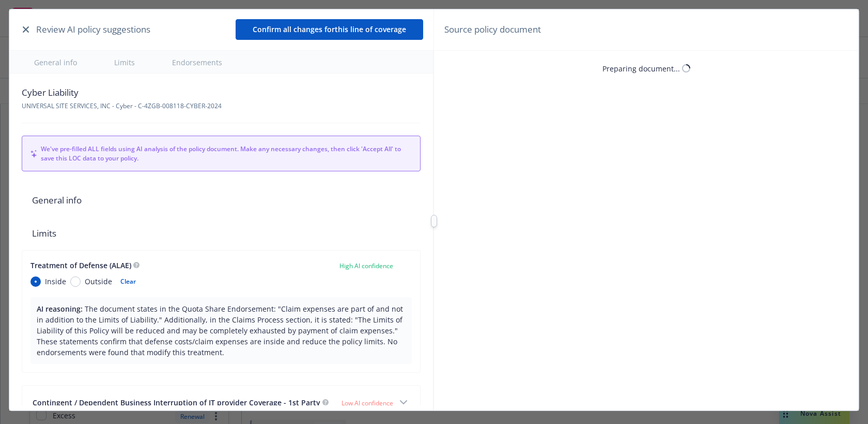 The image size is (868, 424). Describe the element at coordinates (122, 105) in the screenshot. I see `span: UNIVERSAL SITE SERVICES, INC - Cyber - C-4ZGB-008118-CYBER-2024` at that location.